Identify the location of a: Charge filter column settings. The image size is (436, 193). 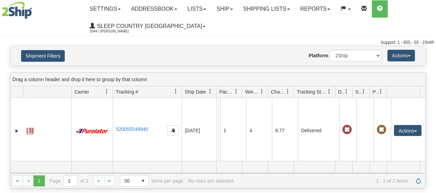
(288, 91).